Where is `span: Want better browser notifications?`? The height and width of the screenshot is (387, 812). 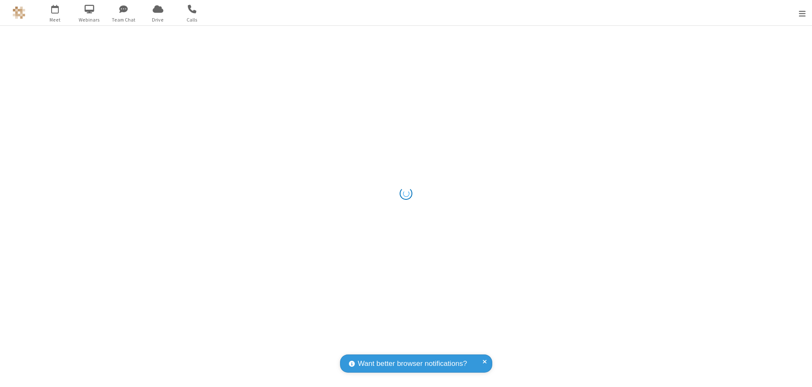
span: Want better browser notifications? is located at coordinates (412, 364).